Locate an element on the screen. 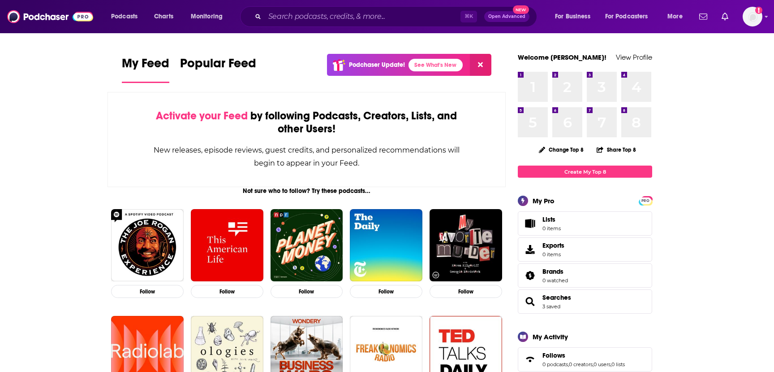  div: My Pro is located at coordinates (544, 200).